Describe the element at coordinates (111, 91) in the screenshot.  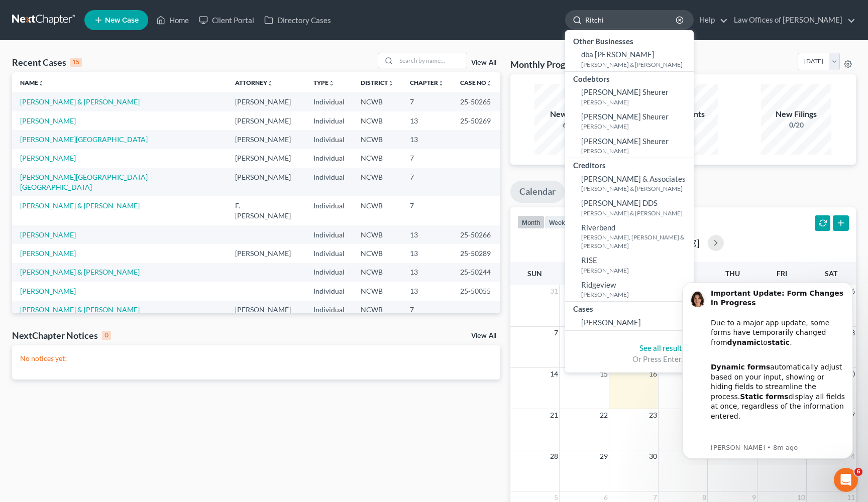
I see `div: Message content` at that location.